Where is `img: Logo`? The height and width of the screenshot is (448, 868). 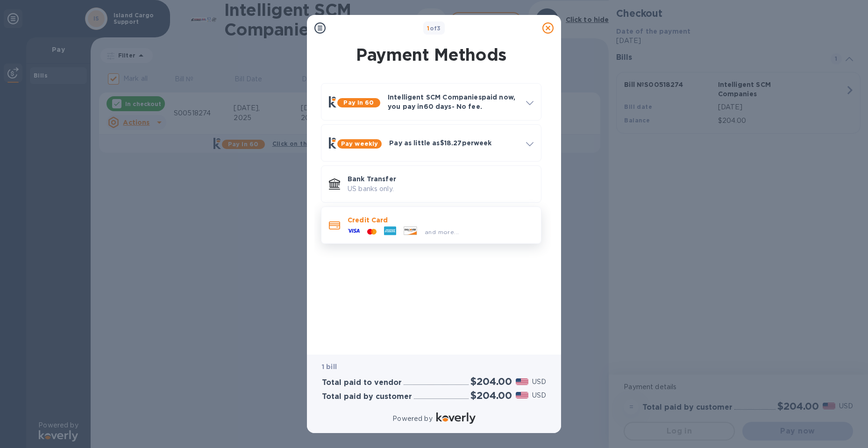
img: Logo is located at coordinates (456, 419).